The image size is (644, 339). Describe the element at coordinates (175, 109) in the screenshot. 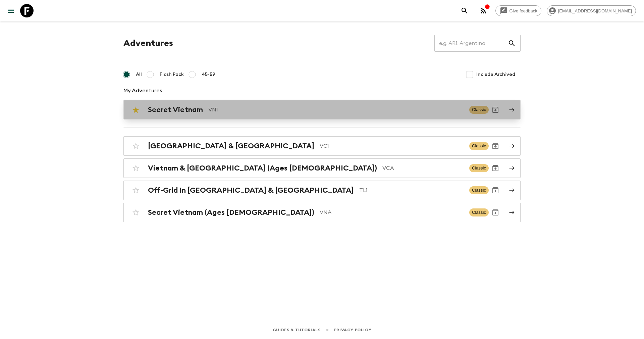

I see `h2: Secret Vietnam` at that location.